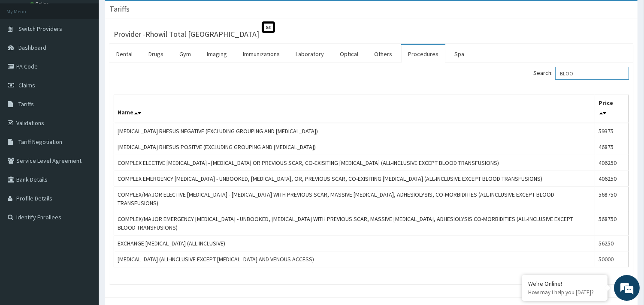 Image resolution: width=644 pixels, height=305 pixels. I want to click on a: Imaging, so click(217, 54).